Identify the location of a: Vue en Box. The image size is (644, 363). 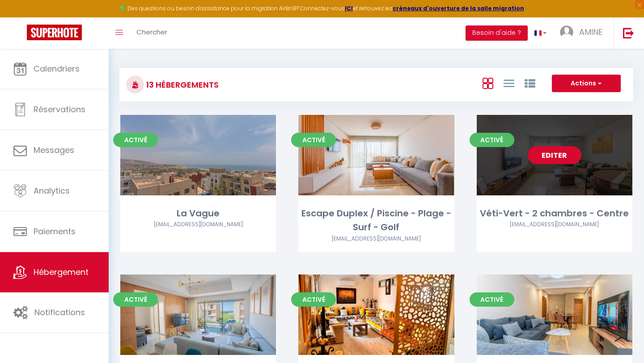
(488, 83).